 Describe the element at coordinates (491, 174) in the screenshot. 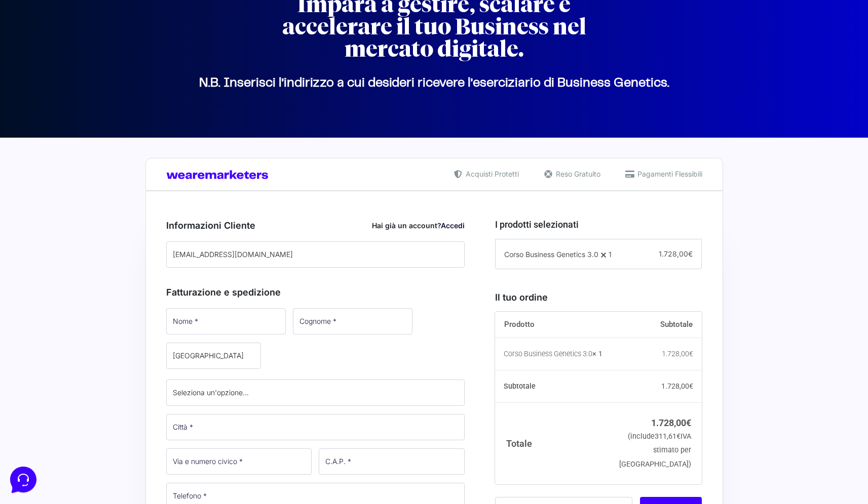

I see `span: Acquisti Protetti` at that location.